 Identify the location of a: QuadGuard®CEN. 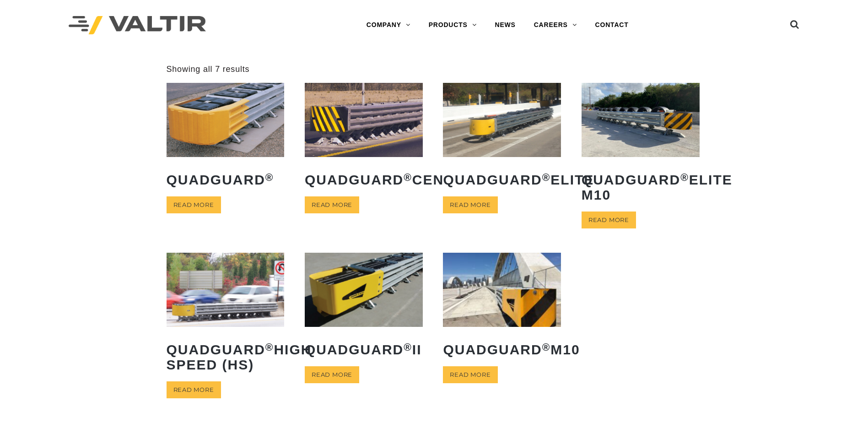
(364, 138).